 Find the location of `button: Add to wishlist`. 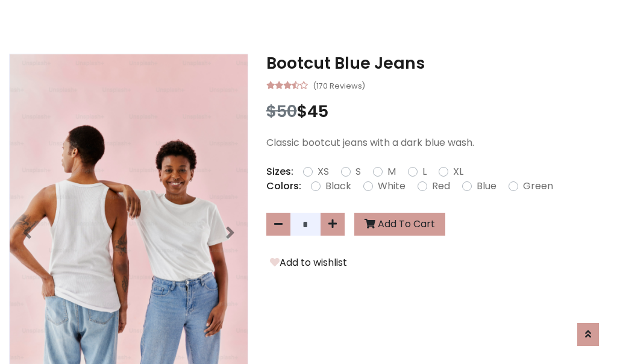

button: Add to wishlist is located at coordinates (308, 263).